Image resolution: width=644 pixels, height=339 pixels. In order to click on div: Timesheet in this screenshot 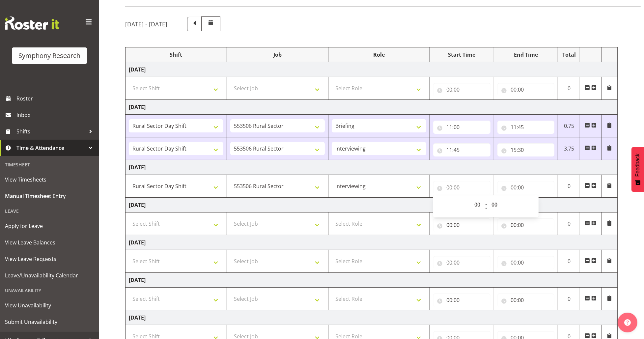, I will do `click(49, 164)`.